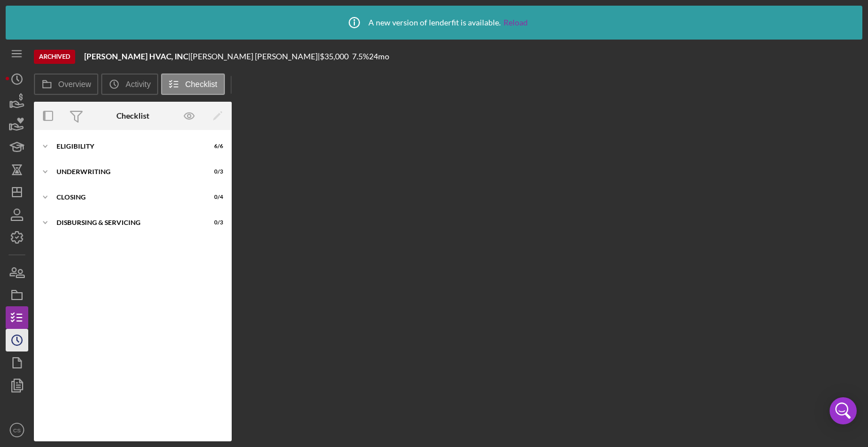 The width and height of the screenshot is (868, 447). I want to click on div: Eligibility, so click(125, 146).